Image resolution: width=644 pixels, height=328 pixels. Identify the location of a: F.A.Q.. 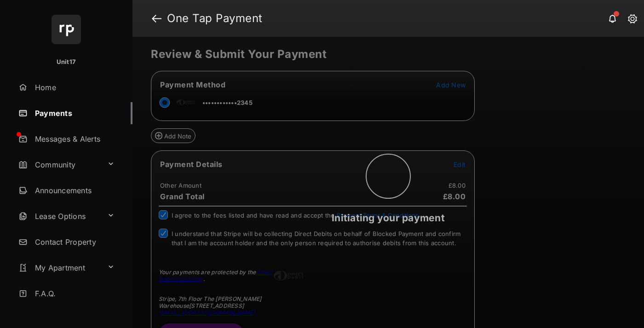
(74, 293).